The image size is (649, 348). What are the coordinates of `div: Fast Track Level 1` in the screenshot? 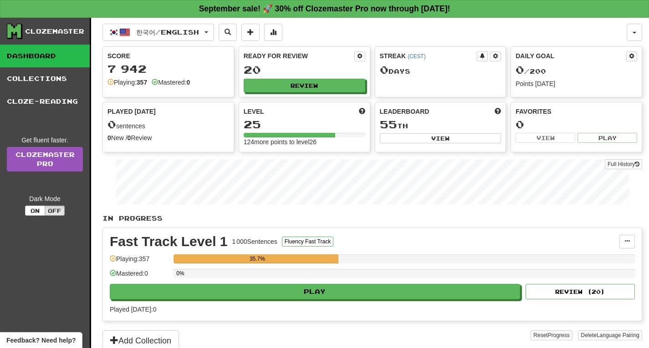 It's located at (168, 242).